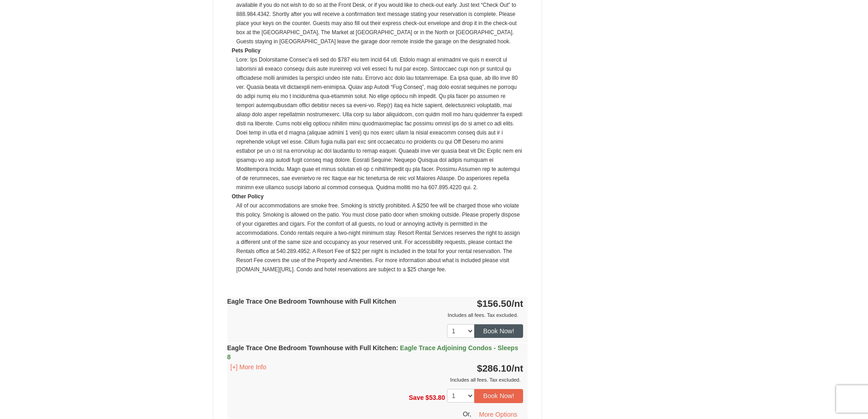  What do you see at coordinates (416, 397) in the screenshot?
I see `span: Save` at bounding box center [416, 397].